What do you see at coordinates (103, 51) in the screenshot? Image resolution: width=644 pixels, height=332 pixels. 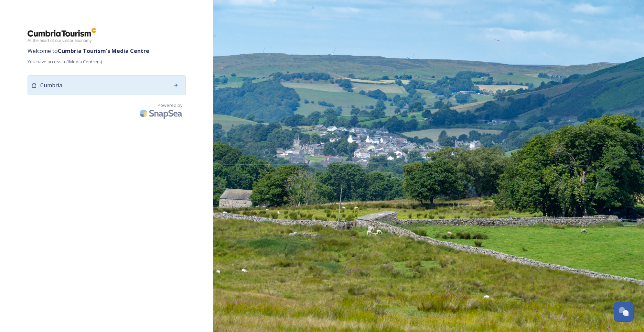 I see `strong: Cumbria Tourism 's Media Centre` at bounding box center [103, 51].